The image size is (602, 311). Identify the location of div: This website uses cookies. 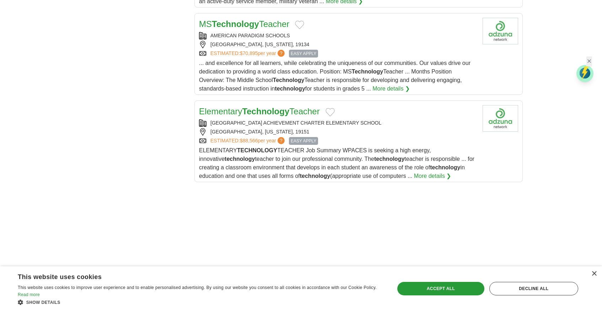
(192, 276).